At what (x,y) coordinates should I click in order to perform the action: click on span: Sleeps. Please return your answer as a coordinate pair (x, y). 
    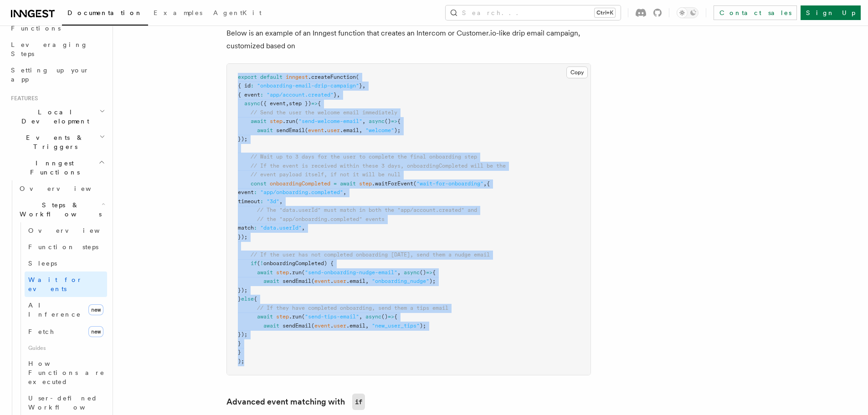
    Looking at the image, I should click on (43, 263).